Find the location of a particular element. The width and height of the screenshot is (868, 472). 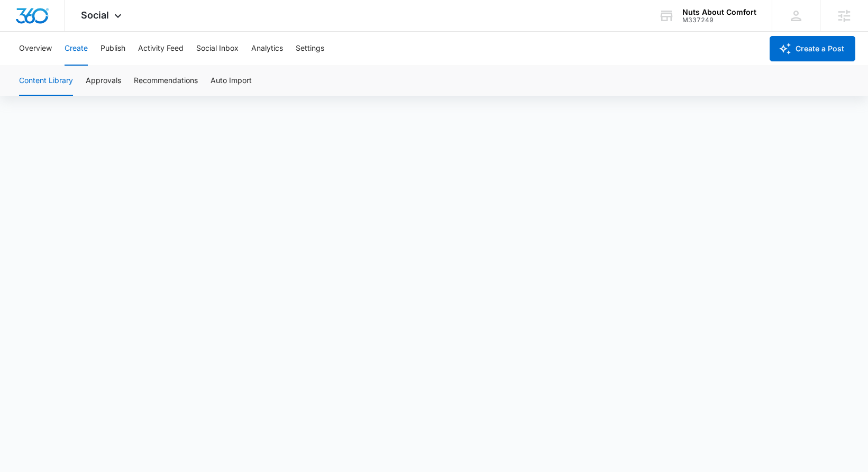

button: Settings is located at coordinates (310, 49).